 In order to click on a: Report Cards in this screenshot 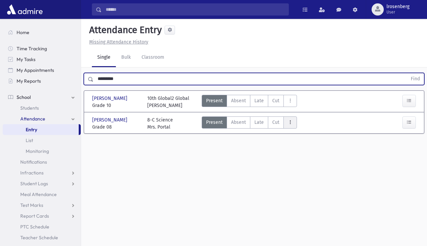, I will do `click(42, 216)`.